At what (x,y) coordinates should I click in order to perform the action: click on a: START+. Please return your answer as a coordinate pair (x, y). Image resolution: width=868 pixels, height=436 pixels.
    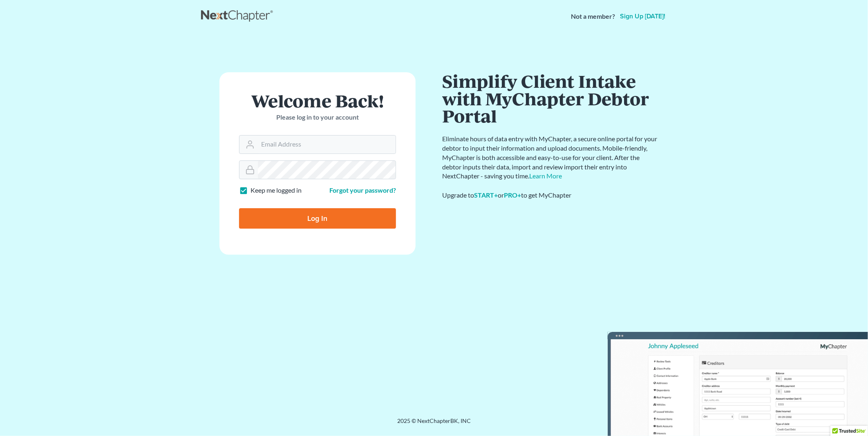
    Looking at the image, I should click on (486, 195).